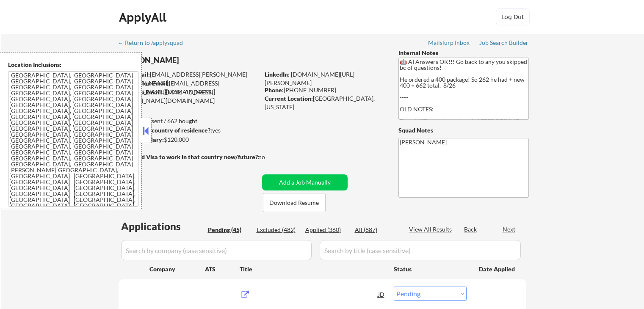  Describe the element at coordinates (470, 230) in the screenshot. I see `div: Back` at that location.